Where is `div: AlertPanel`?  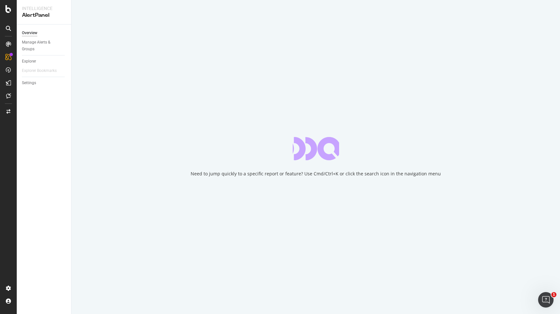 div: AlertPanel is located at coordinates (44, 15).